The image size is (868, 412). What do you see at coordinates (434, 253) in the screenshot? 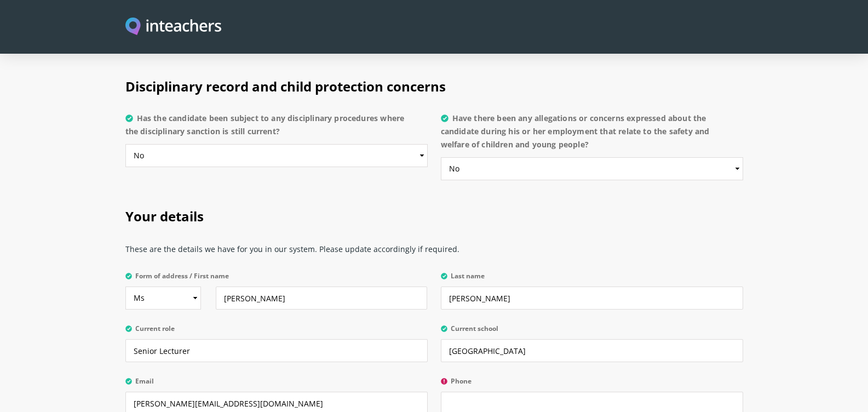
I see `p: These are the details we have for you in our system. Please update accordingly if required.` at bounding box center [434, 253].